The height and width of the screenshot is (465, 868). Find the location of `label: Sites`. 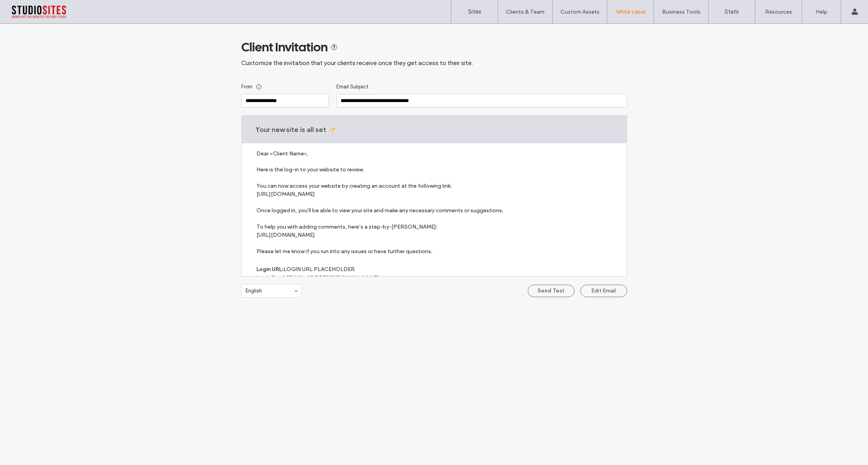

label: Sites is located at coordinates (475, 12).